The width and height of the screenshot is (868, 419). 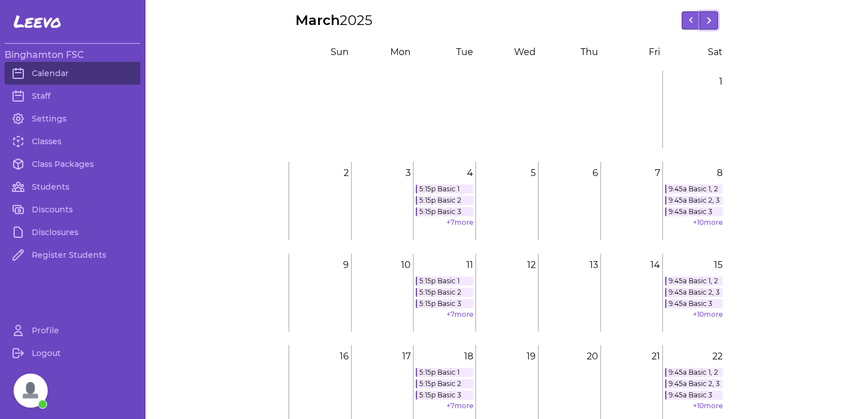 What do you see at coordinates (72, 187) in the screenshot?
I see `a: Students` at bounding box center [72, 187].